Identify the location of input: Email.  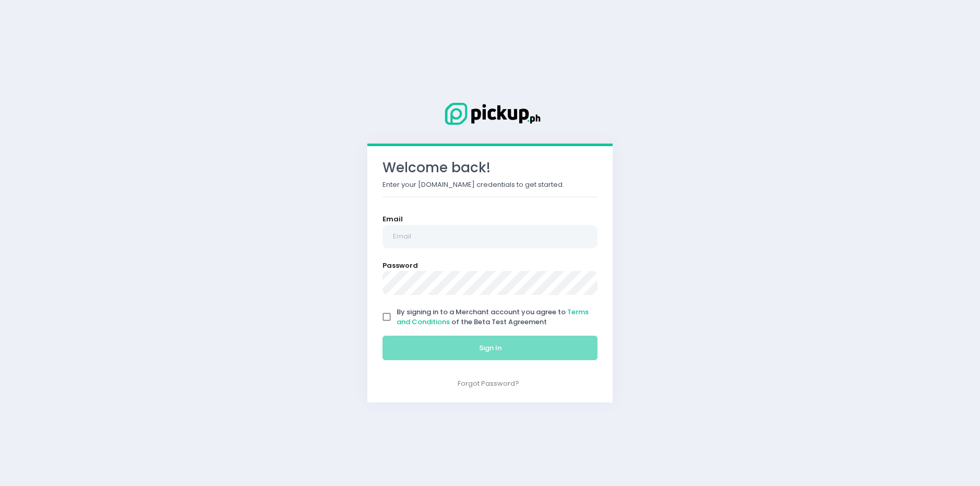
(490, 237).